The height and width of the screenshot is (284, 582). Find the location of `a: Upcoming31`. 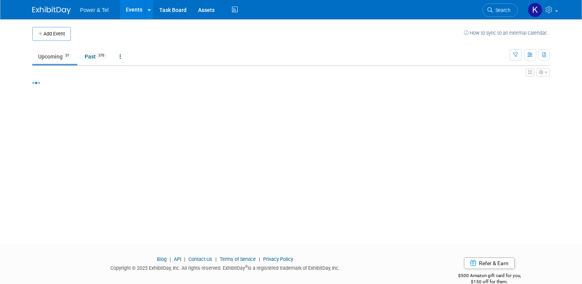

a: Upcoming31 is located at coordinates (55, 57).